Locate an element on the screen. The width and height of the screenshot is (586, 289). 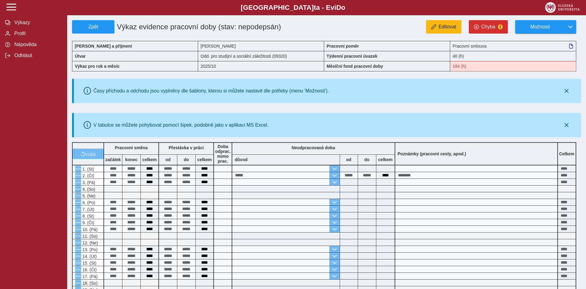
span: vrátit is located at coordinates (91, 154).